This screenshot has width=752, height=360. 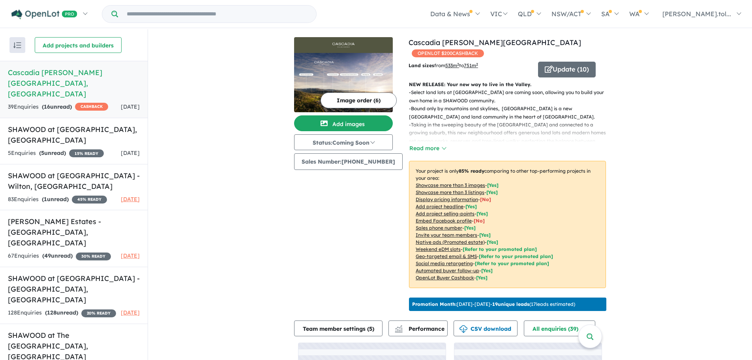 I want to click on p: NEW RELEASE: Your new way to live in the Valley., so click(x=507, y=84).